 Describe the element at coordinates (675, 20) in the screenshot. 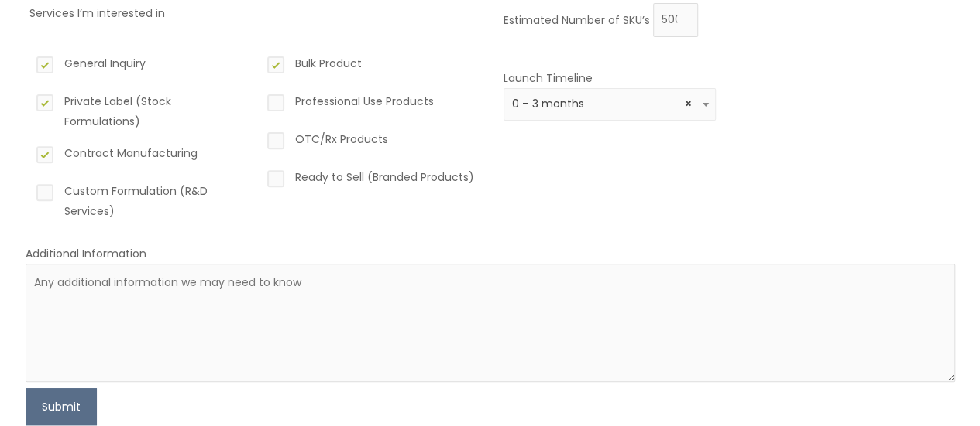

I see `input: Please enter the estimated number of skus` at that location.